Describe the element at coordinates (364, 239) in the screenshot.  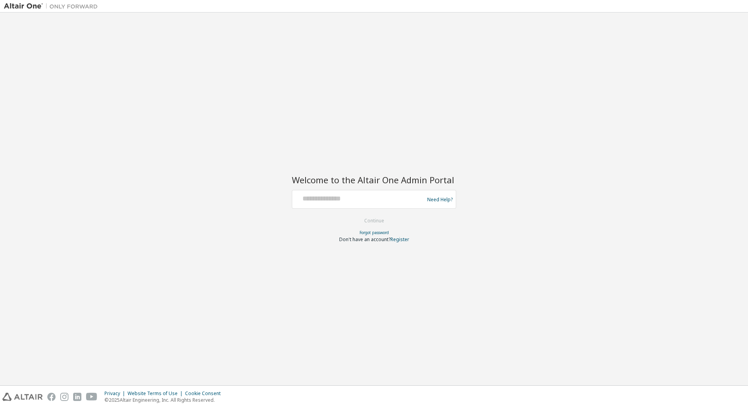
I see `span: Don't have an account?` at that location.